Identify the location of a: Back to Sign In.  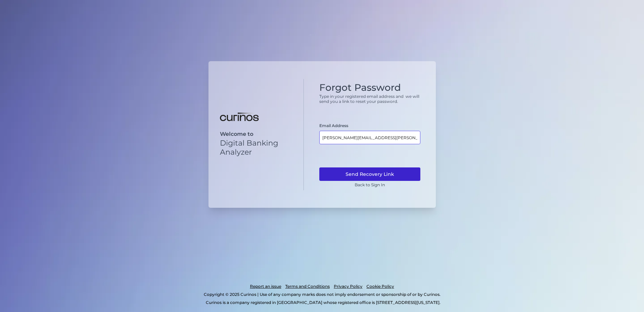
(370, 185).